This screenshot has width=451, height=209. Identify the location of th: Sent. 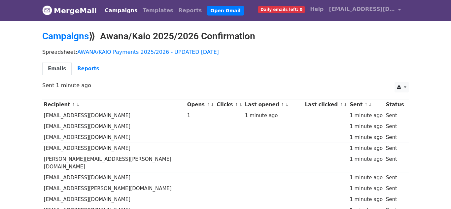
(366, 105).